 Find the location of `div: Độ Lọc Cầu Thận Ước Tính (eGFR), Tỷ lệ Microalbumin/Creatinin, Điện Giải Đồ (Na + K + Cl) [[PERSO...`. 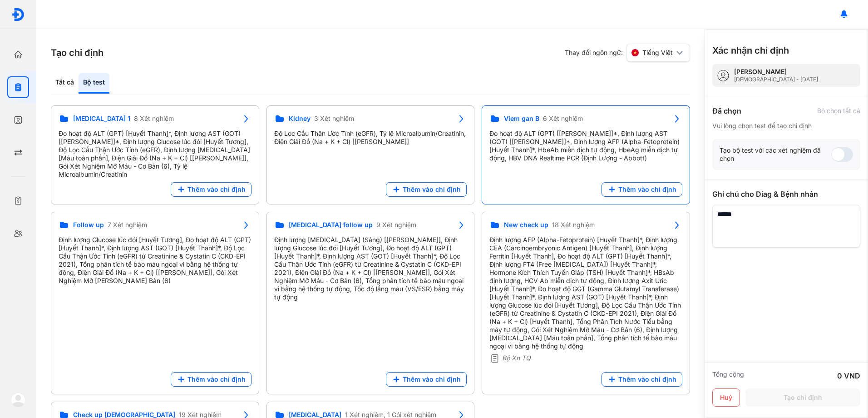

div: Độ Lọc Cầu Thận Ước Tính (eGFR), Tỷ lệ Microalbumin/Creatinin, Điện Giải Đồ (Na + K + Cl) [[PERSO... is located at coordinates (371, 138).